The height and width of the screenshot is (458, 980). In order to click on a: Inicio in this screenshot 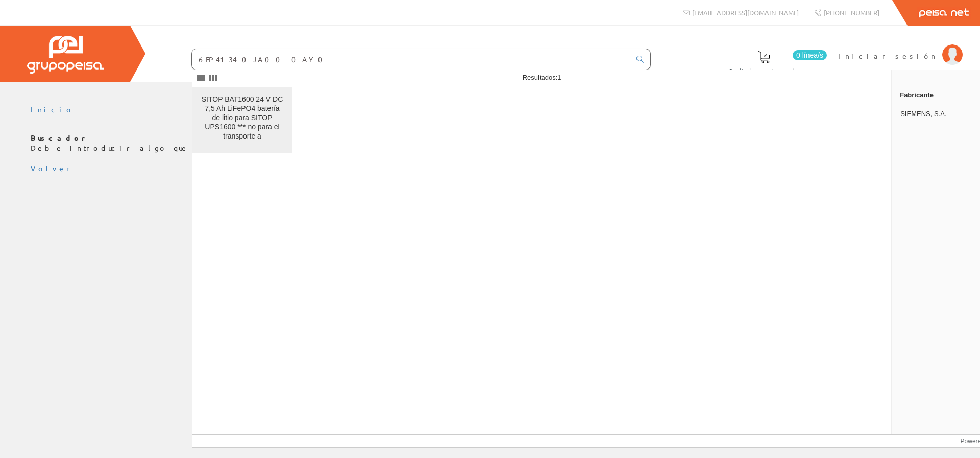, I will do `click(52, 110)`.